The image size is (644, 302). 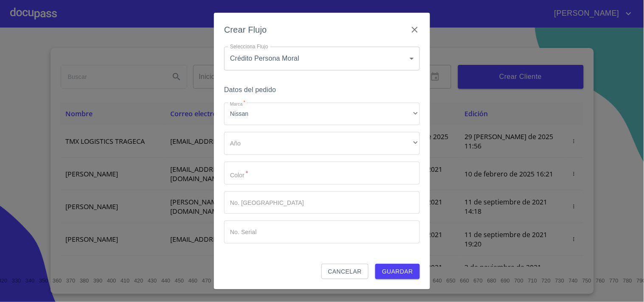 I want to click on div: Crédito Persona Moral, so click(x=322, y=58).